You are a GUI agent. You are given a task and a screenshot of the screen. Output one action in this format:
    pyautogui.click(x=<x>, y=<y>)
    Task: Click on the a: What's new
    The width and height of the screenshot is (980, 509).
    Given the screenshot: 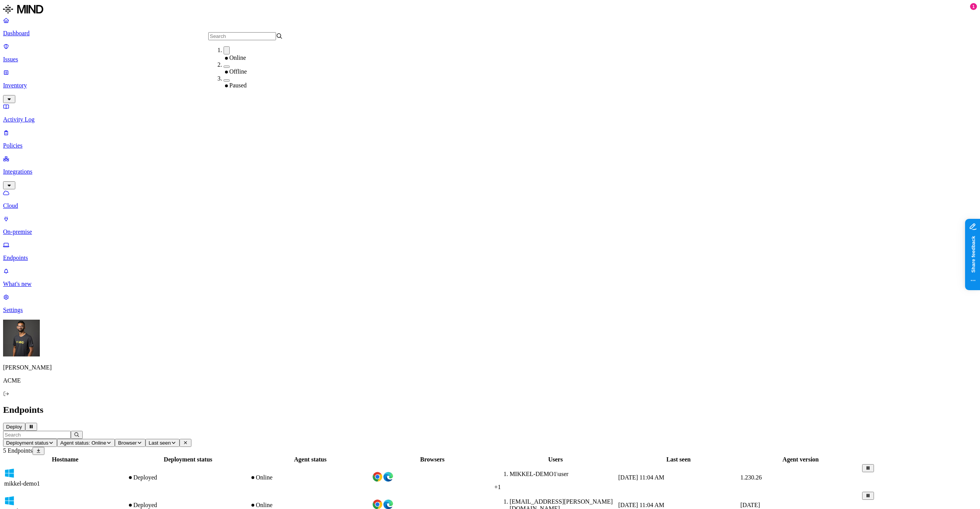 What is the action you would take?
    pyautogui.click(x=490, y=278)
    